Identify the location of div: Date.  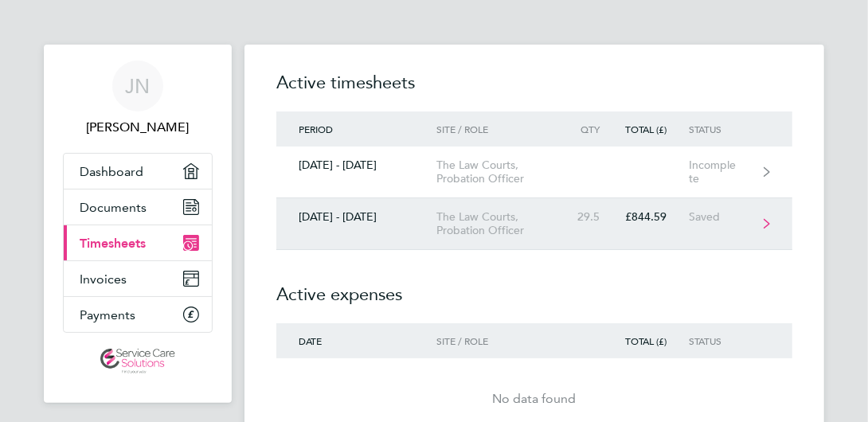
(356, 341).